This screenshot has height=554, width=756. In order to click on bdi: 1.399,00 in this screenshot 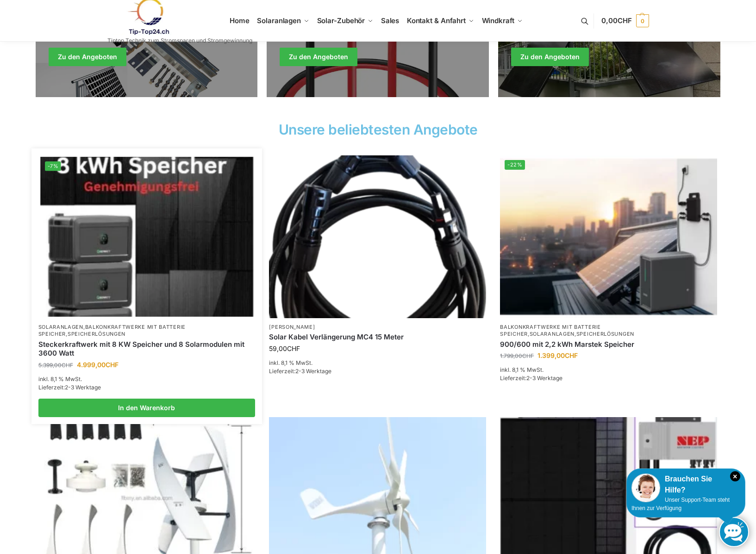, I will do `click(558, 355)`.